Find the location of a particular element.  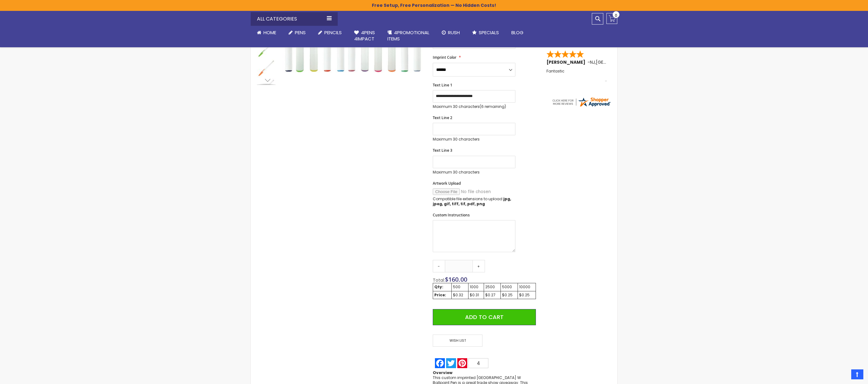

div: $0.27 is located at coordinates (492, 295).